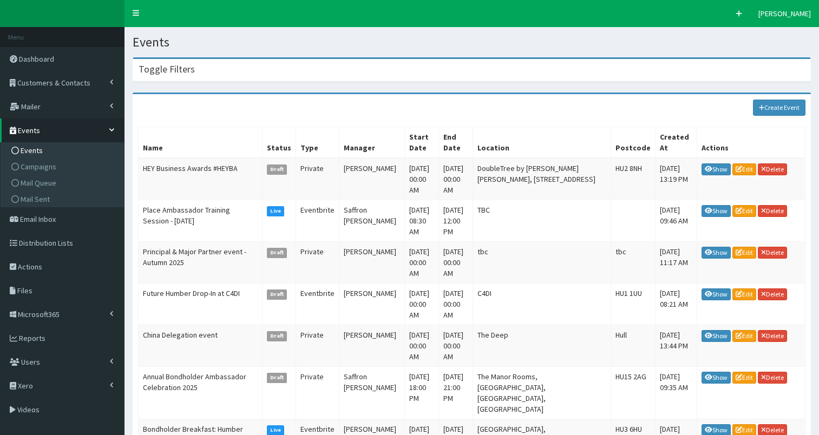  Describe the element at coordinates (63, 183) in the screenshot. I see `a: Mail Queue` at that location.